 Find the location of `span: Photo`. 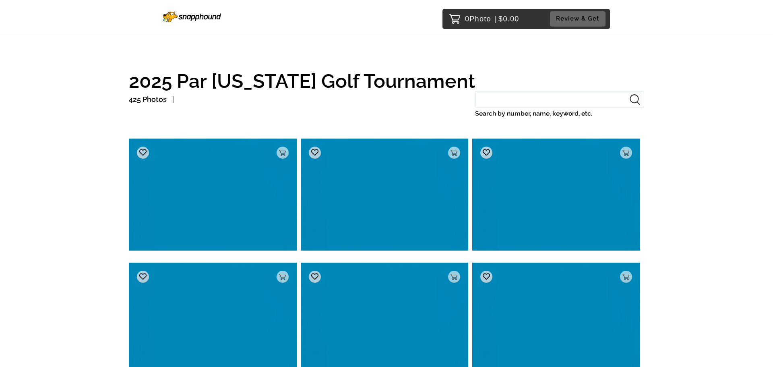

span: Photo is located at coordinates (480, 19).